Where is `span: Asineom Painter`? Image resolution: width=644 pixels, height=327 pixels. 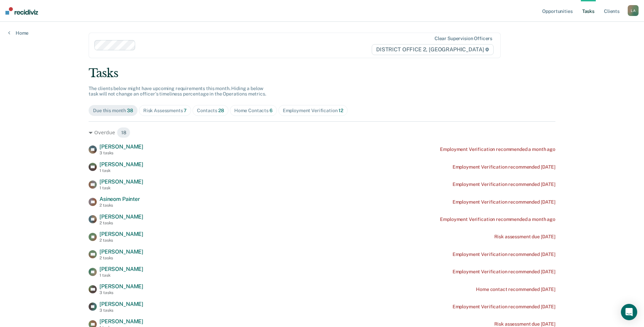
span: Asineom Painter is located at coordinates (120, 198).